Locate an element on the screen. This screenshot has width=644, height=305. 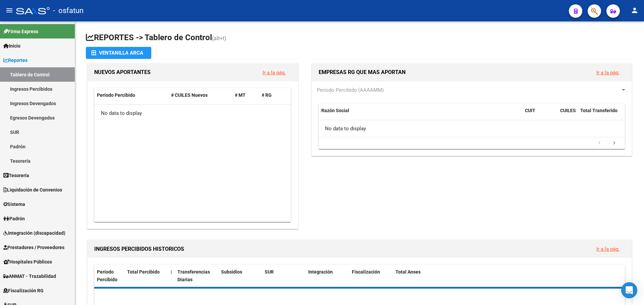
mat-icon: menu is located at coordinates (9, 11).